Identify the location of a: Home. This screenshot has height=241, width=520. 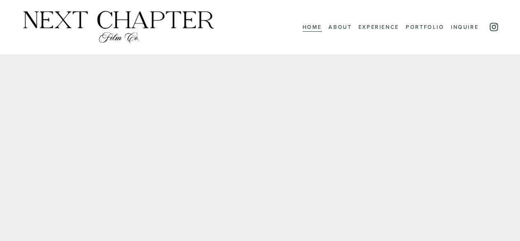
(312, 27).